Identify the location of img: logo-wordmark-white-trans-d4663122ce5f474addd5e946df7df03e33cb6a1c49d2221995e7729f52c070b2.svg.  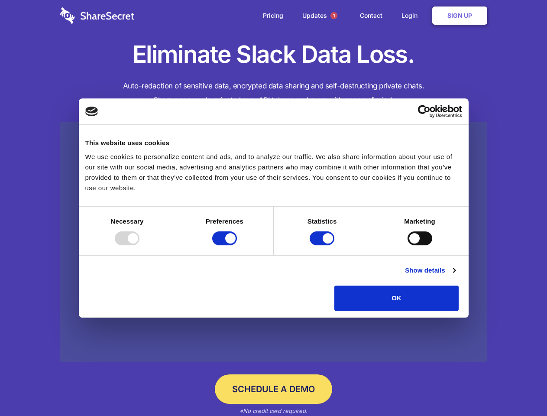
(97, 16).